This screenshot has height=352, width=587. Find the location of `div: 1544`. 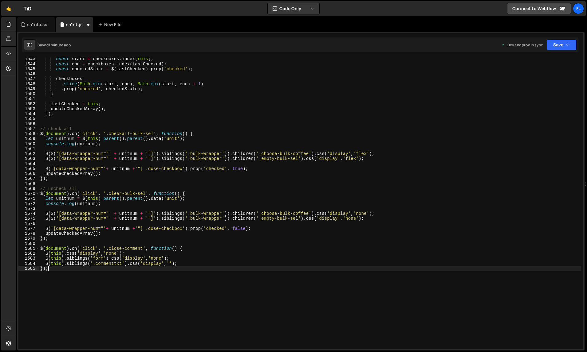

div: 1544 is located at coordinates (29, 64).